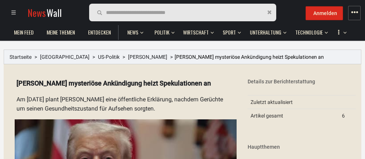 This screenshot has height=159, width=365. I want to click on a: Sport, so click(229, 32).